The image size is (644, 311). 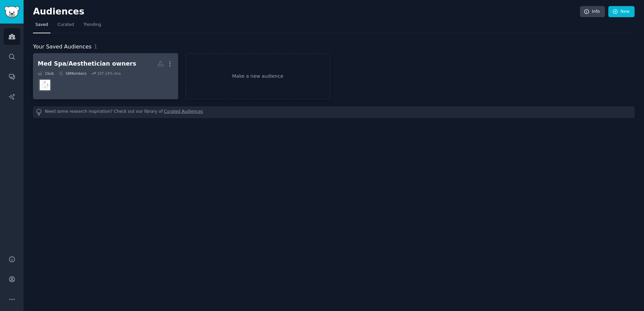 What do you see at coordinates (62, 47) in the screenshot?
I see `span: Your Saved Audiences` at bounding box center [62, 47].